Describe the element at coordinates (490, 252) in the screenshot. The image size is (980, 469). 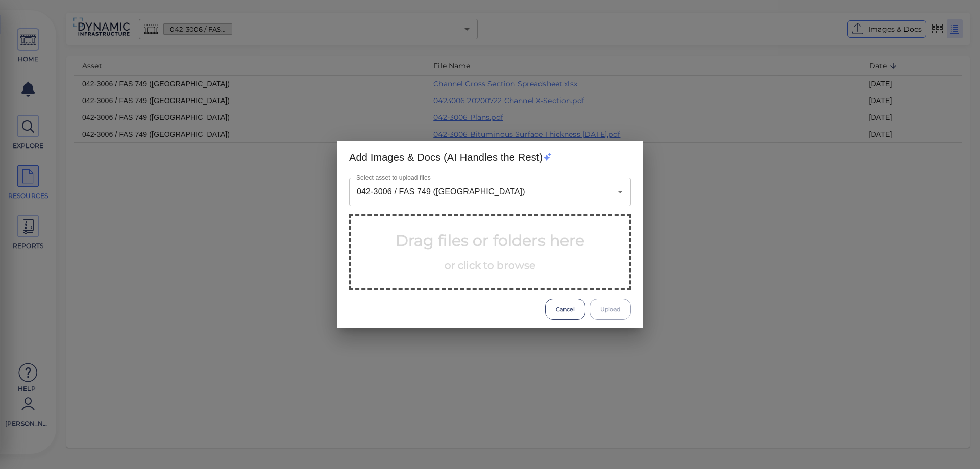
I see `p: Drag files or folders here` at that location.